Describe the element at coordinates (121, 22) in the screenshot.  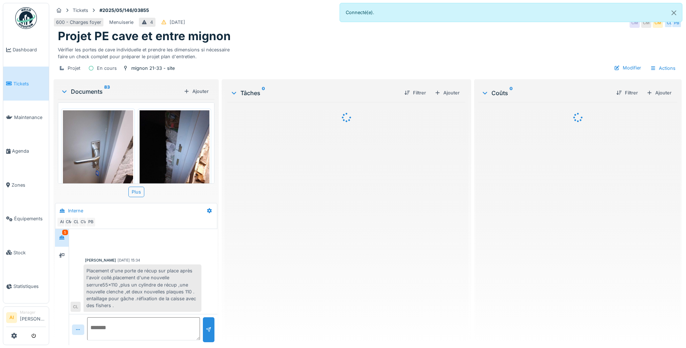
I see `div: Menuiserie` at that location.